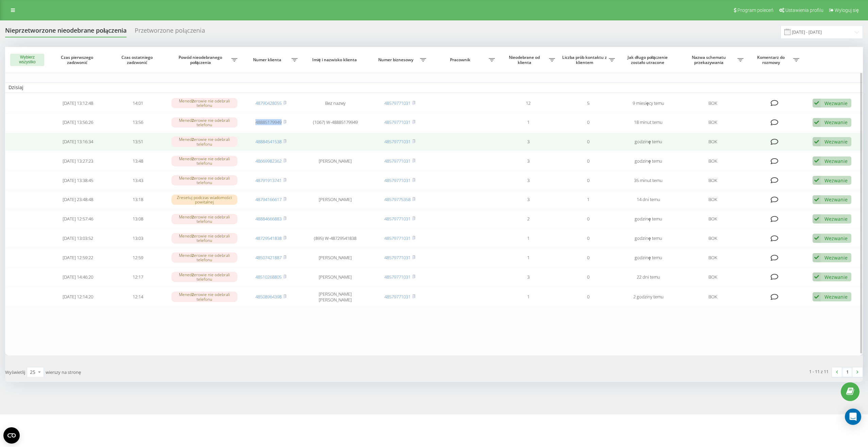  I want to click on span: Liczba prób kontaktu z klientem, so click(586, 60).